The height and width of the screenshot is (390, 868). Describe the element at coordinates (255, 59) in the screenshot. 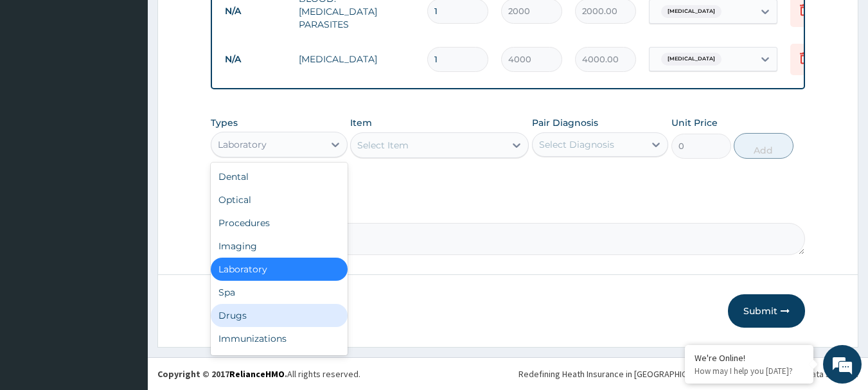

I see `td: N/A` at that location.